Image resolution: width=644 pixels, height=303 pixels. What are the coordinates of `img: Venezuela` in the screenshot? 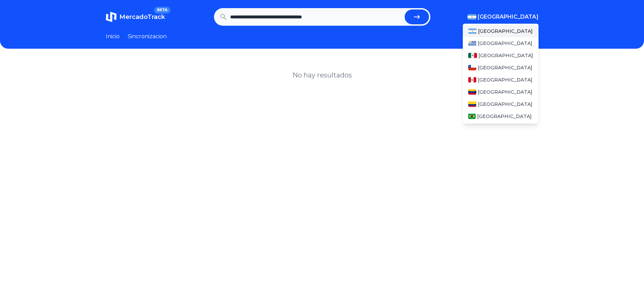 It's located at (472, 92).